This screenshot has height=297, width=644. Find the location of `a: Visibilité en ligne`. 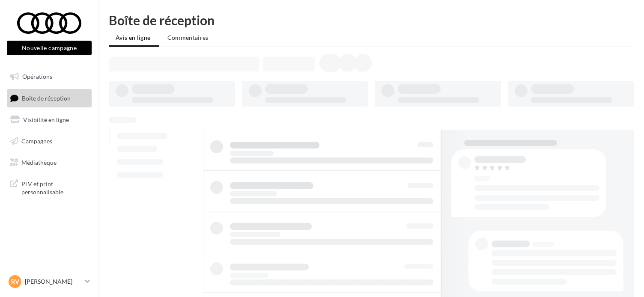

a: Visibilité en ligne is located at coordinates (49, 120).